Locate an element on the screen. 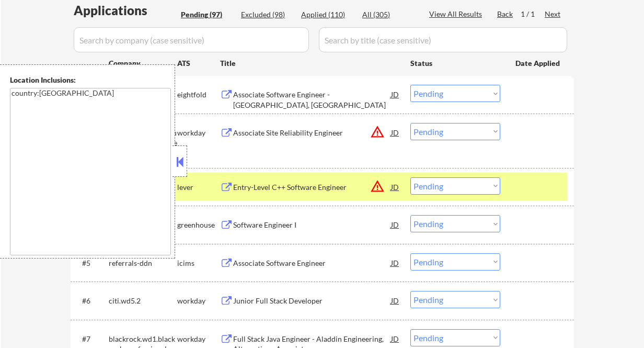  div: referrals-ddn is located at coordinates (143, 263).